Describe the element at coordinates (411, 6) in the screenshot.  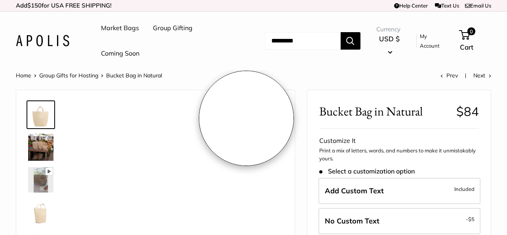
I see `a: Help Center` at that location.